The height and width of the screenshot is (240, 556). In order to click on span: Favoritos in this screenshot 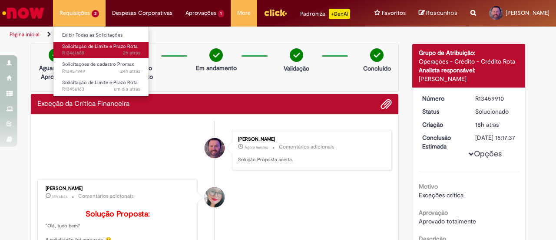, I will do `click(394, 13)`.